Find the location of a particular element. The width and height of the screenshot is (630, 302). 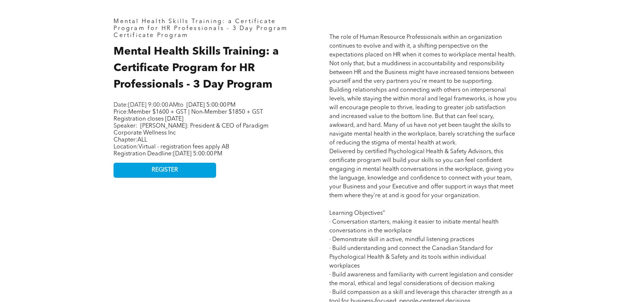

span: ALL is located at coordinates (142, 140).